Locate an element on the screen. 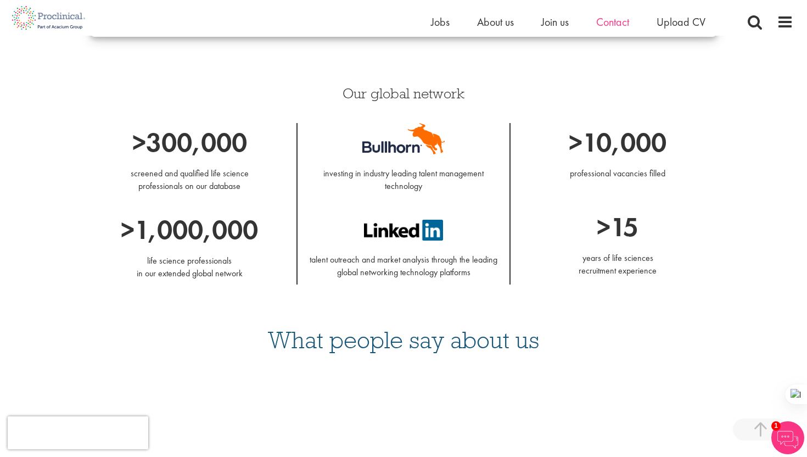 The width and height of the screenshot is (807, 457). p: investing in industry leading talent management technology is located at coordinates (404, 174).